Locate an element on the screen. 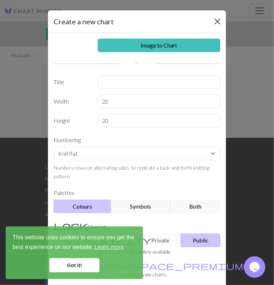 The height and width of the screenshot is (285, 274). button: Symbols is located at coordinates (140, 206).